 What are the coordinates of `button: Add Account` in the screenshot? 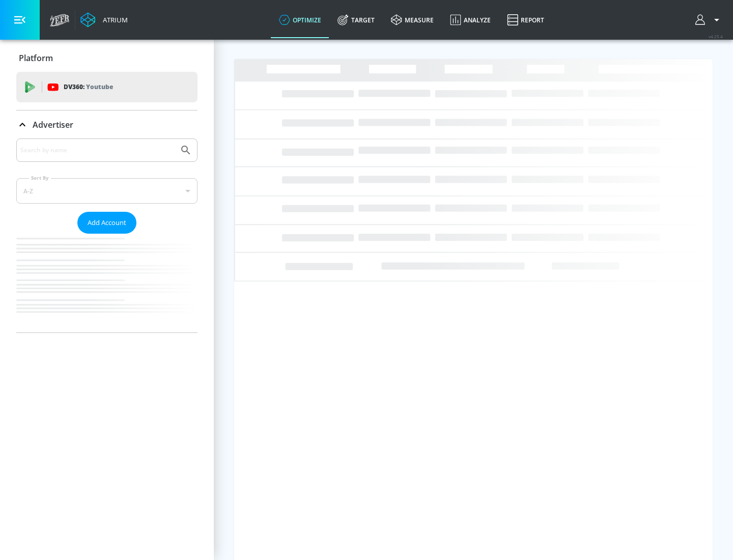 It's located at (107, 222).